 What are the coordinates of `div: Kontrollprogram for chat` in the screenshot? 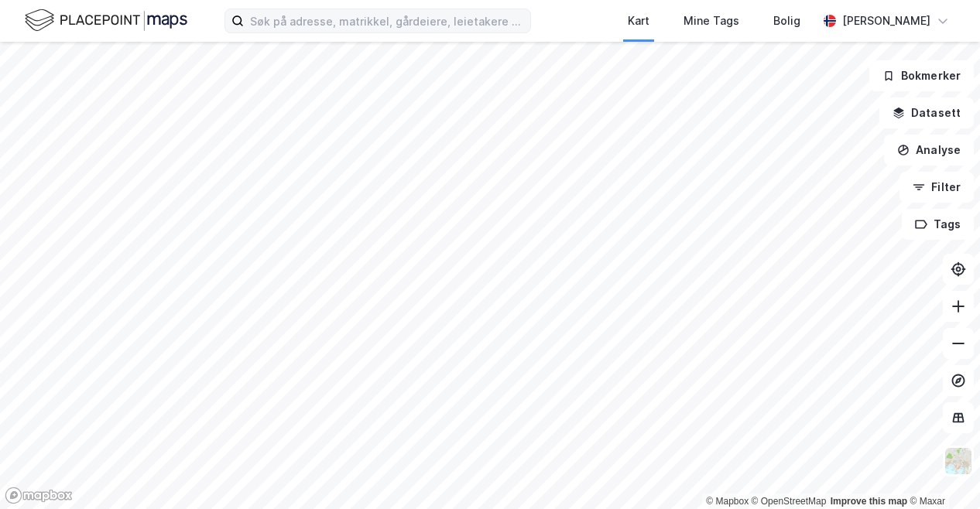 It's located at (942, 472).